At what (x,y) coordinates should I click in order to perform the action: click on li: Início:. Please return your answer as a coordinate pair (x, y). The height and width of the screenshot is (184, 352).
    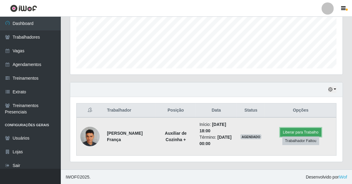
    Looking at the image, I should click on (216, 128).